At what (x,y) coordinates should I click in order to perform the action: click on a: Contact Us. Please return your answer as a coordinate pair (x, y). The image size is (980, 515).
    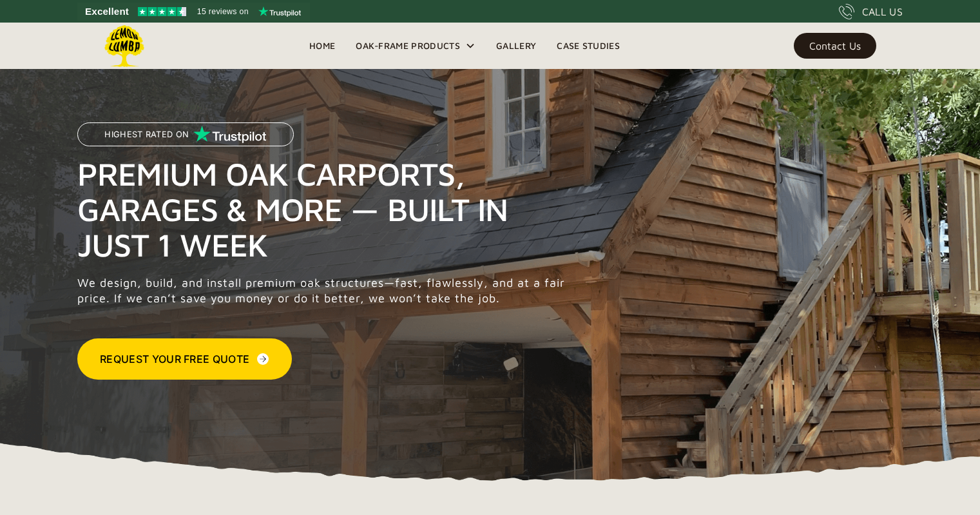
    Looking at the image, I should click on (836, 46).